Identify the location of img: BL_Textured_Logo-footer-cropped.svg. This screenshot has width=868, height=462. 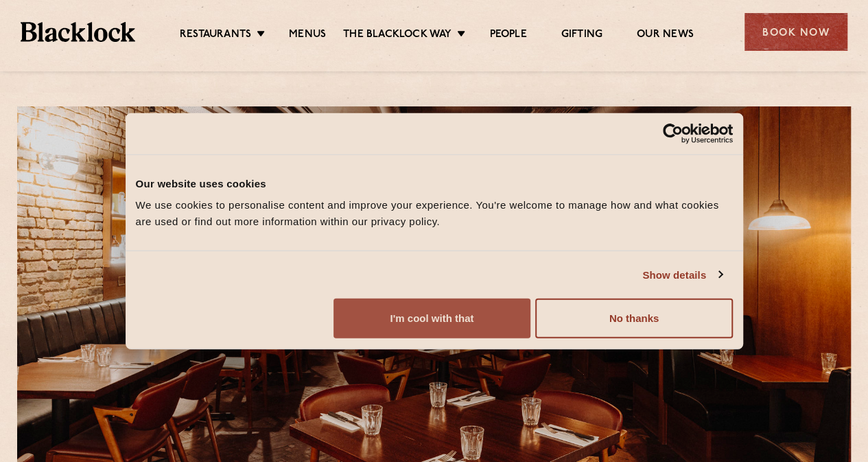
(77, 32).